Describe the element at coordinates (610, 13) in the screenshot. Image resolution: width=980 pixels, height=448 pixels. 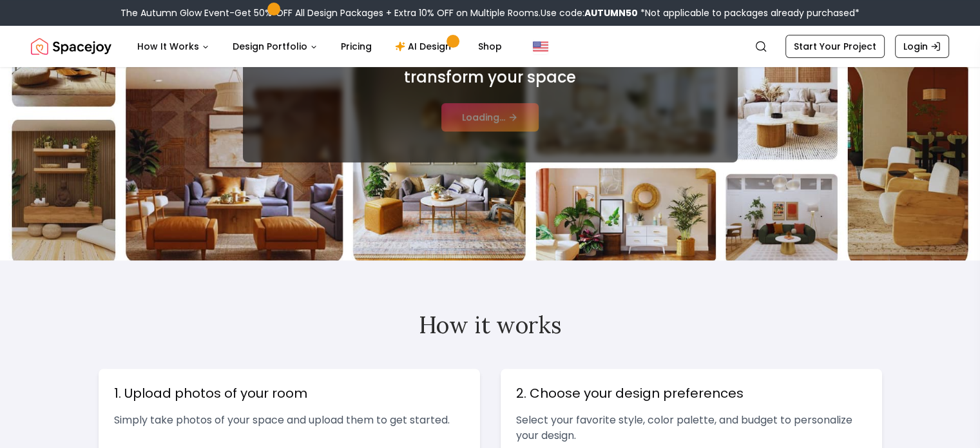
I see `b: AUTUMN50` at that location.